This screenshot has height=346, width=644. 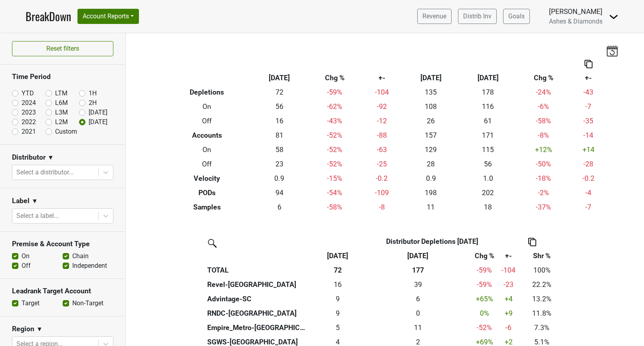 What do you see at coordinates (382, 135) in the screenshot?
I see `td: -88` at bounding box center [382, 135].